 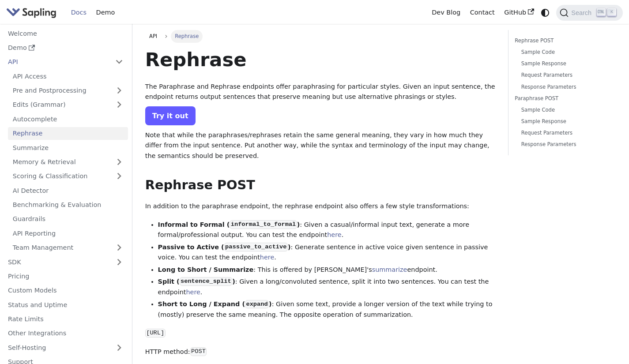 What do you see at coordinates (215, 304) in the screenshot?
I see `strong: Short to Long / Expand ( )` at bounding box center [215, 304].